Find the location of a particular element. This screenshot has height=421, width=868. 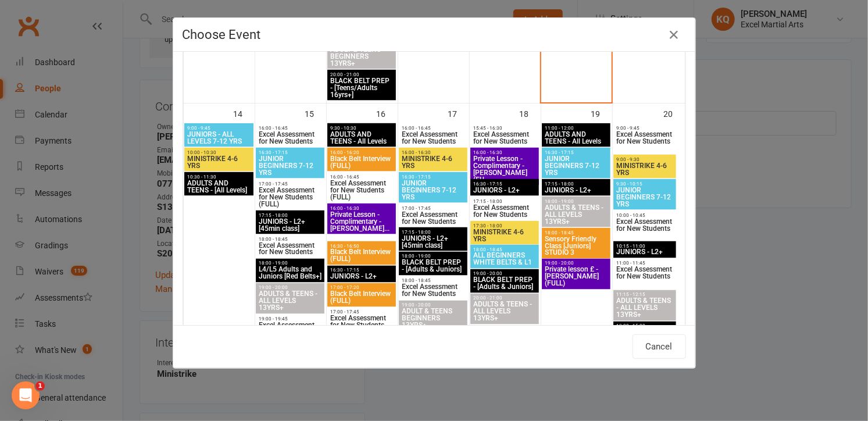

span: 10:30 - 11:30 is located at coordinates (218, 177).